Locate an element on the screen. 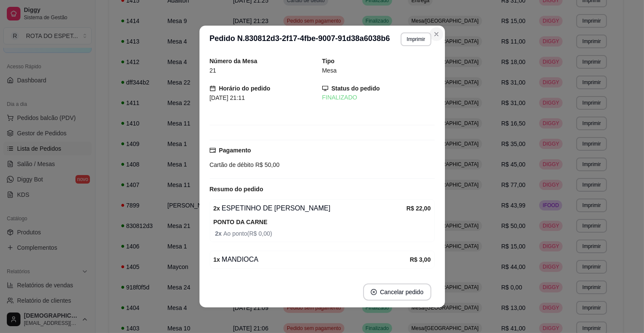 The height and width of the screenshot is (333, 644). button: Close is located at coordinates (437, 34).